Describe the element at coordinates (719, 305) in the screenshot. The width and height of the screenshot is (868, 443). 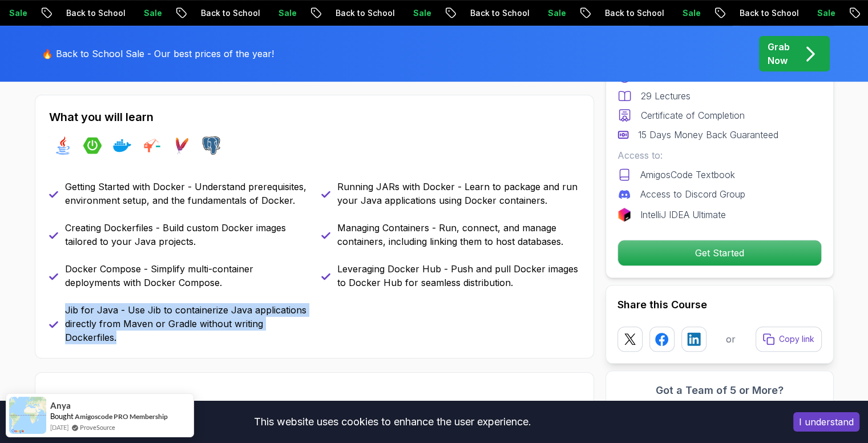
I see `h2: Share this Course` at that location.